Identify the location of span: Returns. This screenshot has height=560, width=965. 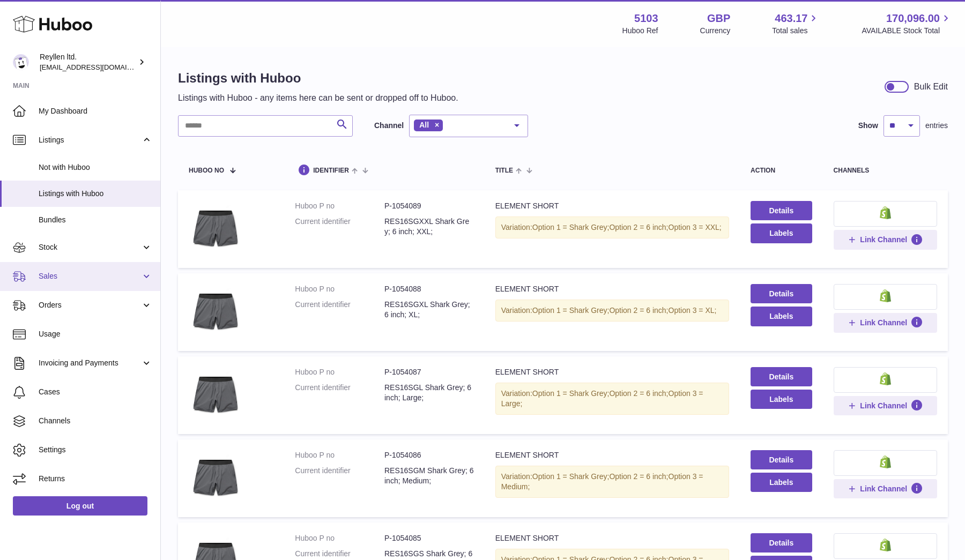
(96, 478).